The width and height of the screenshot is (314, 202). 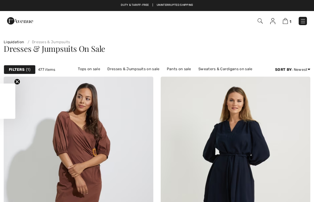 What do you see at coordinates (133, 69) in the screenshot?
I see `a: Dresses & Jumpsuits on sale` at bounding box center [133, 69].